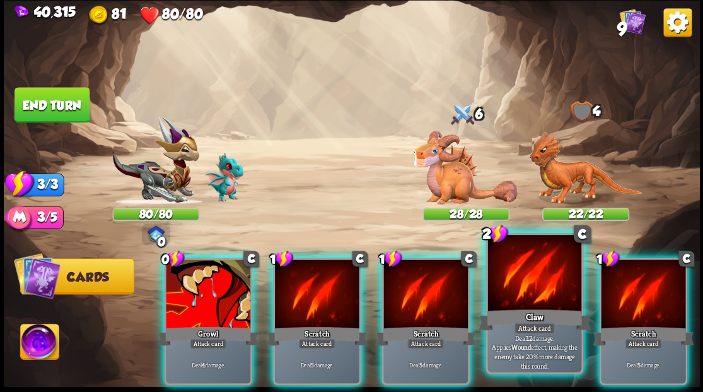 Image resolution: width=703 pixels, height=392 pixels. What do you see at coordinates (534, 319) in the screenshot?
I see `div: Claw` at bounding box center [534, 319].